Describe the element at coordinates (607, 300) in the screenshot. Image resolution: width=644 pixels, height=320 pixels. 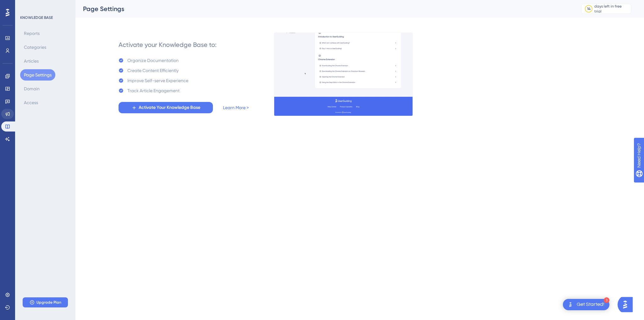
I see `div: 3` at that location.